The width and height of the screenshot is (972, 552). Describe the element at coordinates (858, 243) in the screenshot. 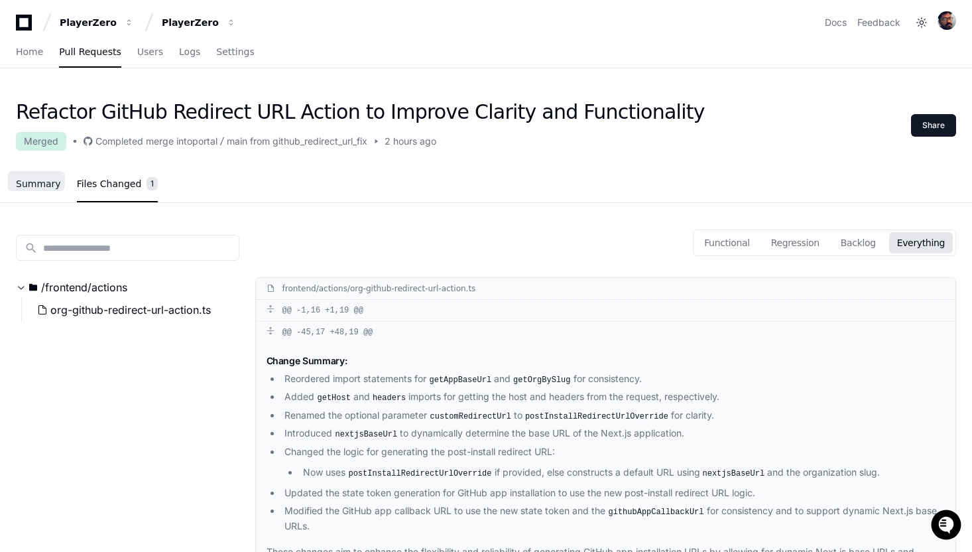

I see `button: Backlog` at that location.